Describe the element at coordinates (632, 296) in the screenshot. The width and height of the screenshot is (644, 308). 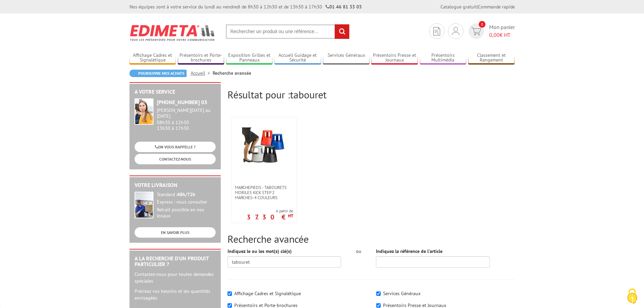
I see `button: Cookies (fenêtre modale)` at that location.